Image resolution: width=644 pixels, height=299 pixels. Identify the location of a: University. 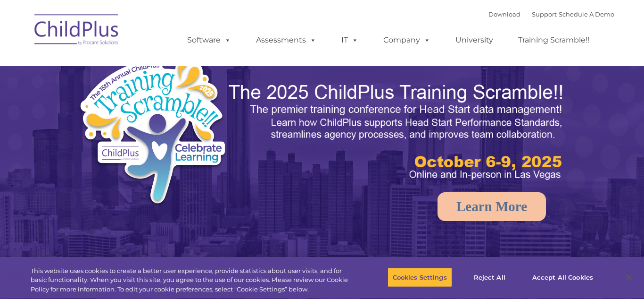
(474, 40).